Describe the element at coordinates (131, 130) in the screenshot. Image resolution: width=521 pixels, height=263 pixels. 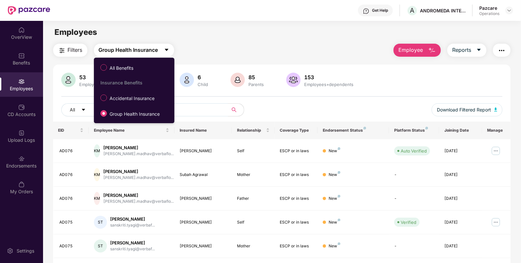
I see `th: Employee Name` at that location.